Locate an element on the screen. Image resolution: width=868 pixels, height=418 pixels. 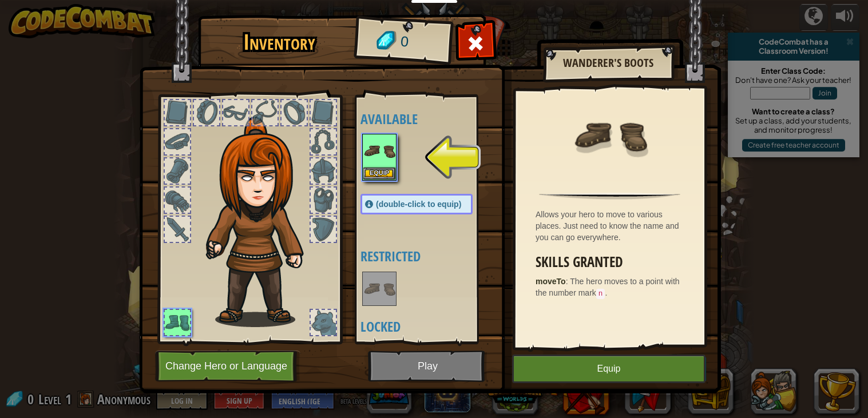
h3: Skills Granted is located at coordinates (612, 262).